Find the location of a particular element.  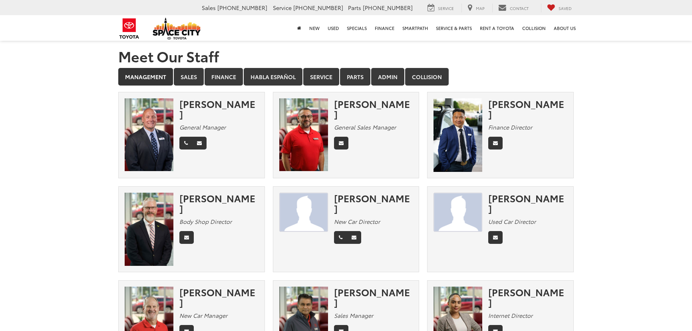

h1: Meet Our Staff is located at coordinates (346, 56).